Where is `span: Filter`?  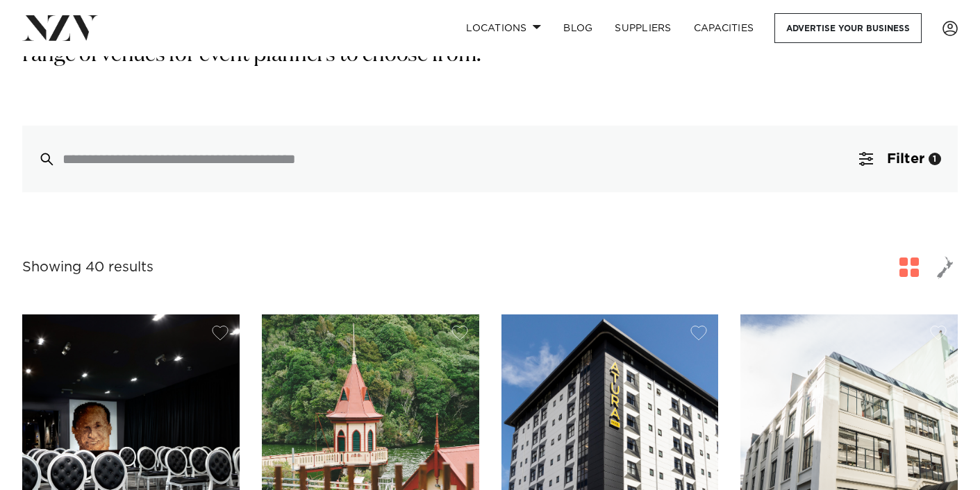 span: Filter is located at coordinates (905, 159).